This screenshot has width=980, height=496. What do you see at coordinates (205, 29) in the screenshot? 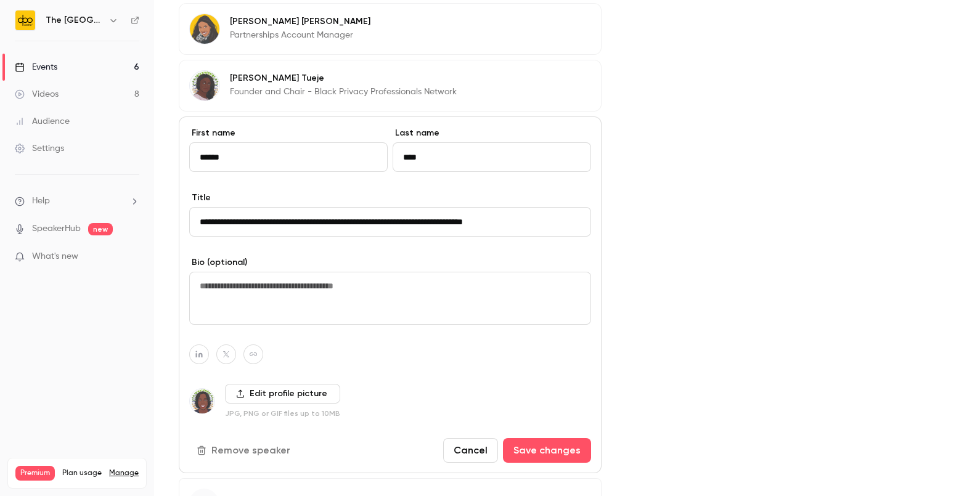
I see `img: Luz Chavez` at bounding box center [205, 29].